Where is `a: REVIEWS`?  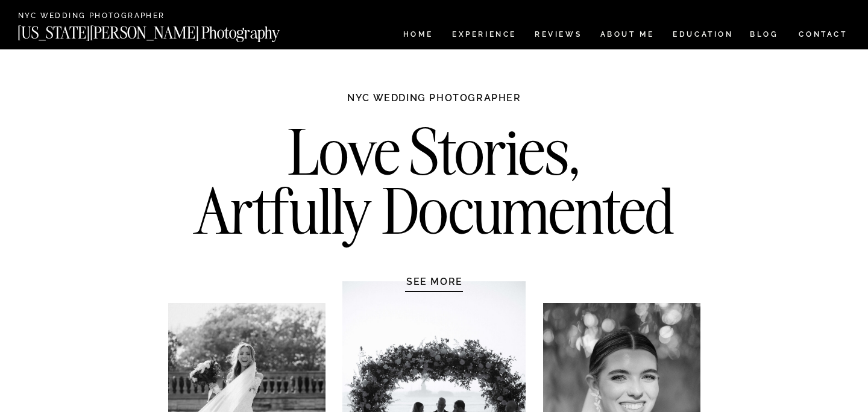
a: REVIEWS is located at coordinates (557, 35).